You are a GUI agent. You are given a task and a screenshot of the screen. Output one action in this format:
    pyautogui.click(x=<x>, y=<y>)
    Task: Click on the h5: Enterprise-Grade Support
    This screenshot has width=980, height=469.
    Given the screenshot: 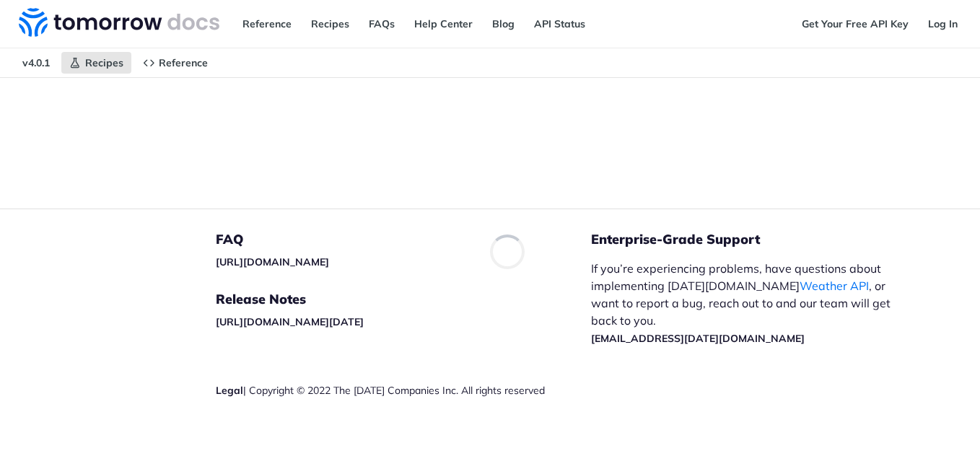 What is the action you would take?
    pyautogui.click(x=760, y=240)
    